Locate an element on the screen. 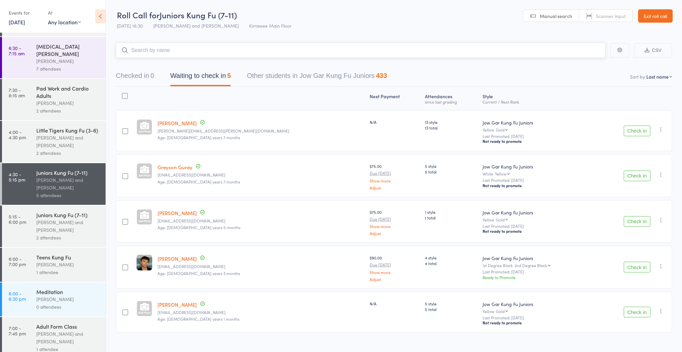  div: Style is located at coordinates (537, 98).